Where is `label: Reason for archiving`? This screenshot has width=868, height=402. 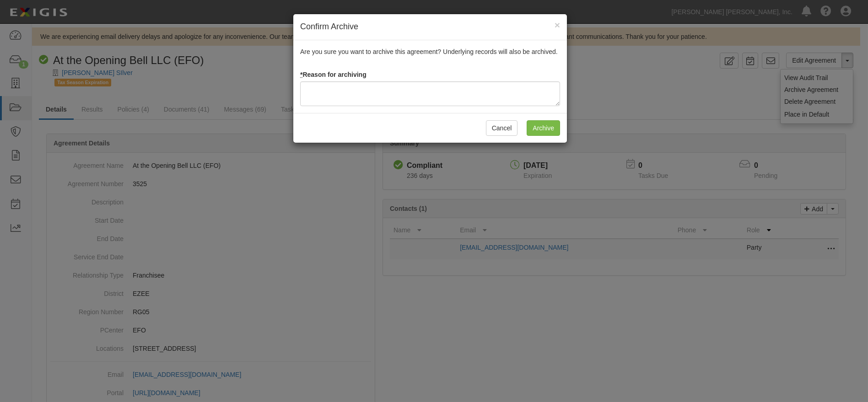 label: Reason for archiving is located at coordinates (333, 75).